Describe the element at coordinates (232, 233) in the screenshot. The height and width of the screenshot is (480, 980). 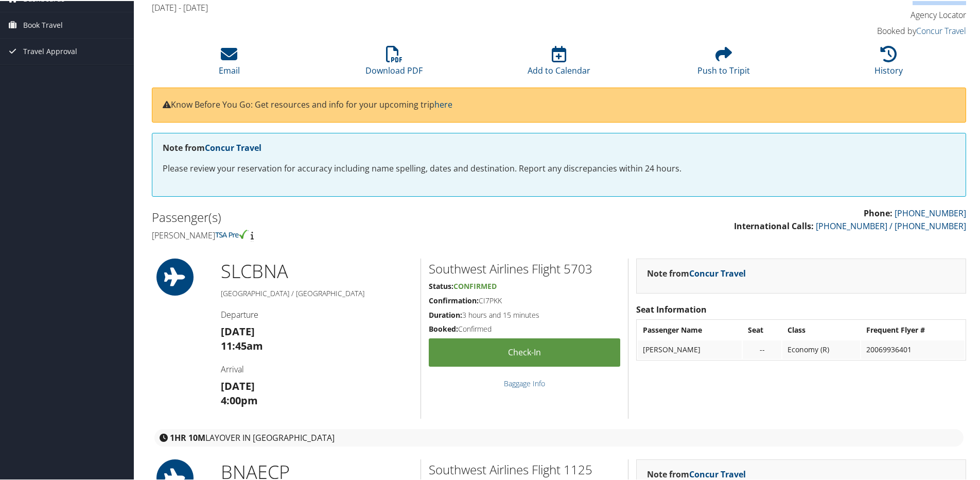
I see `img: tsa-precheck.png` at that location.